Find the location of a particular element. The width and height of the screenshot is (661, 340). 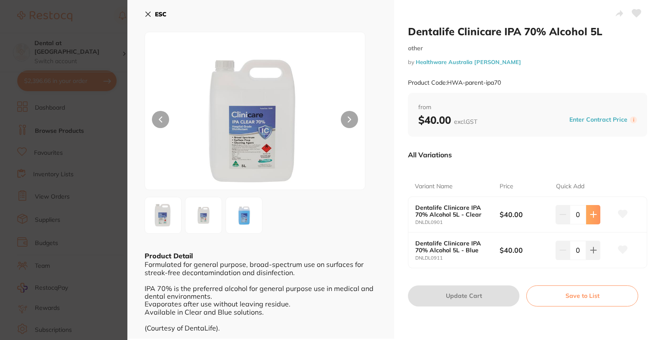

button: Update Cart is located at coordinates (463, 296).